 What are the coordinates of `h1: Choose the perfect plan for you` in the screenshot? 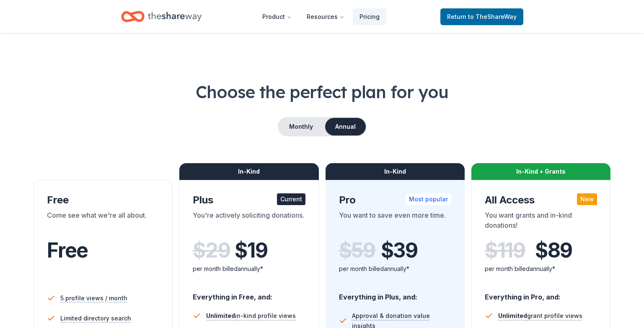 It's located at (322, 92).